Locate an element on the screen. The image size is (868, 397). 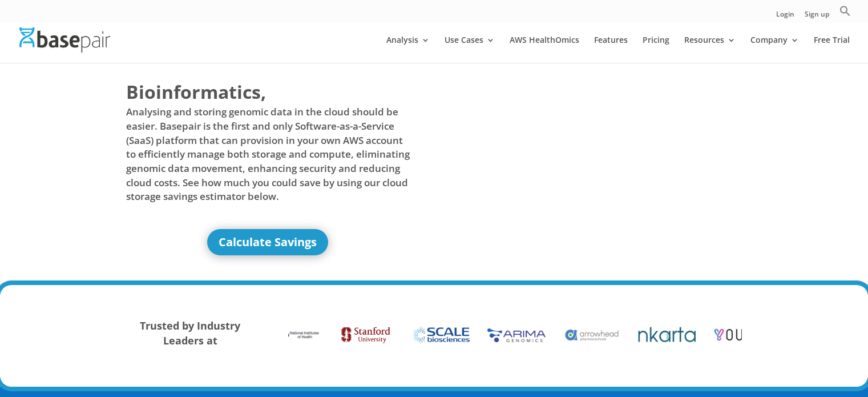
img: Basepair is located at coordinates (65, 39).